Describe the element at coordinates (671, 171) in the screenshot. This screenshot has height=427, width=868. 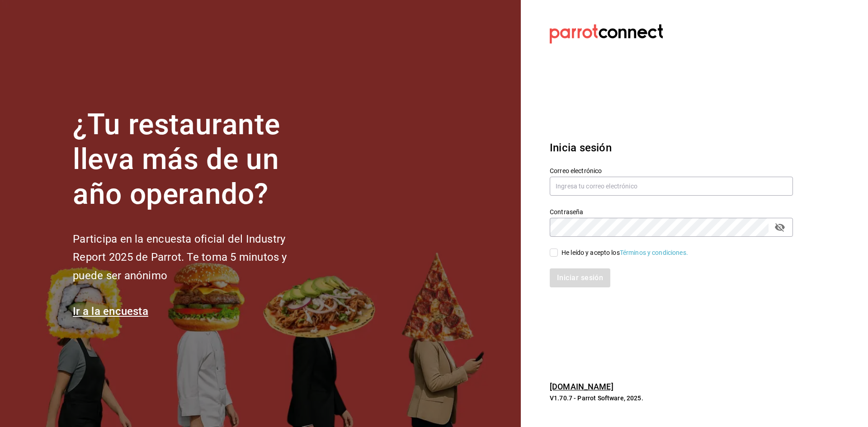
I see `label: Correo electrónico` at that location.